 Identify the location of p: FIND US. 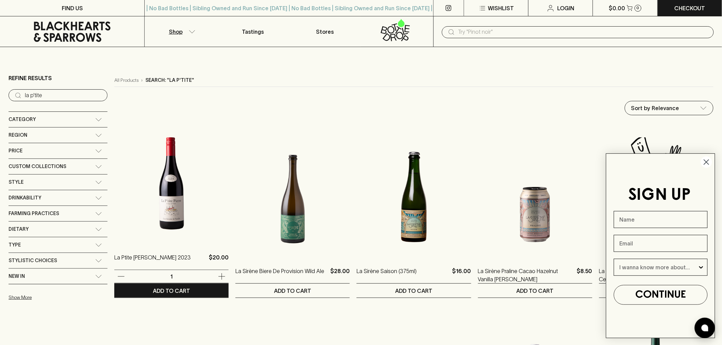
(72, 8).